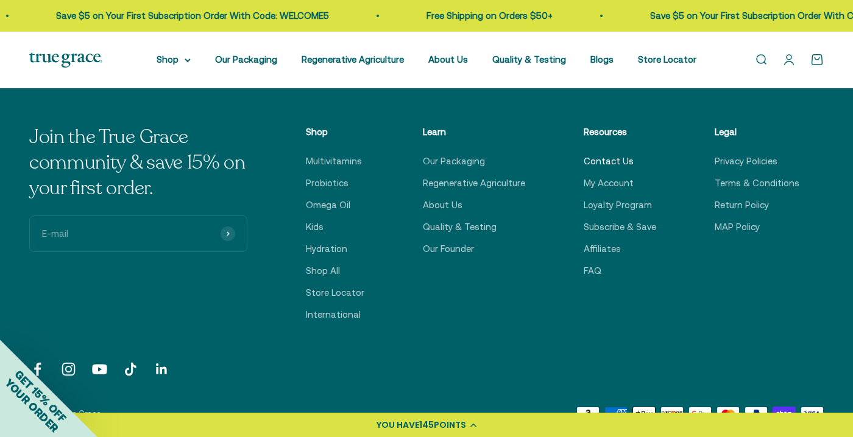  I want to click on a: Return Policy, so click(741, 205).